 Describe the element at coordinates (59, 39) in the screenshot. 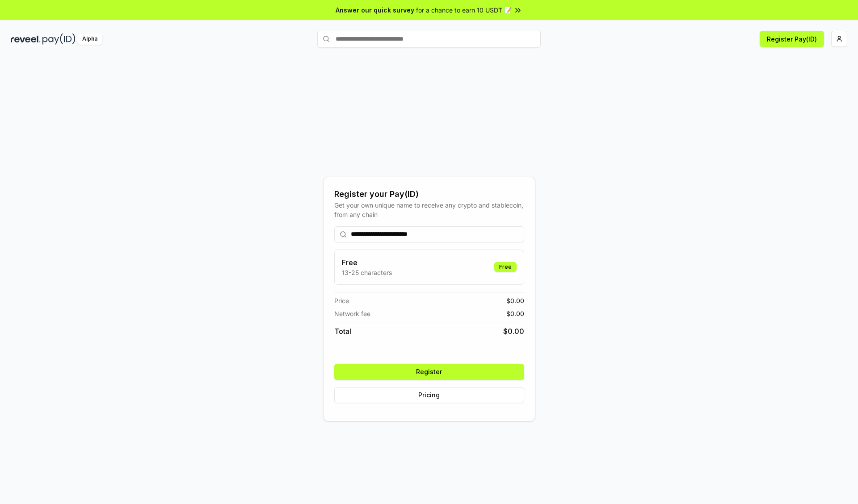

I see `img: pay_id` at that location.